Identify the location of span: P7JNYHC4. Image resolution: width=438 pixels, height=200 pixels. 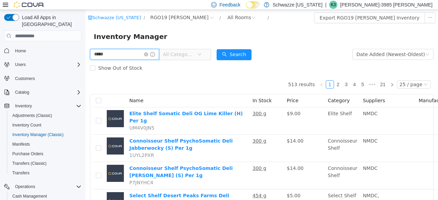
(56, 173).